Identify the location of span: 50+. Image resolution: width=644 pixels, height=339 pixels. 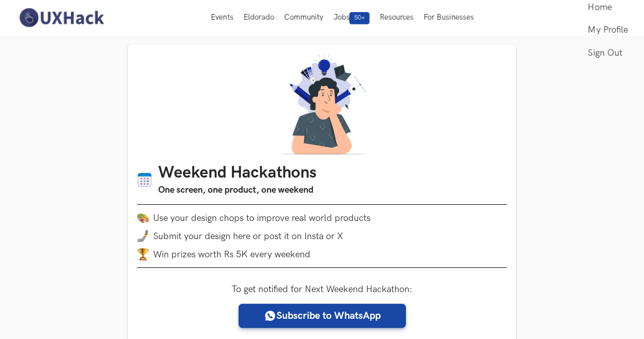
(359, 18).